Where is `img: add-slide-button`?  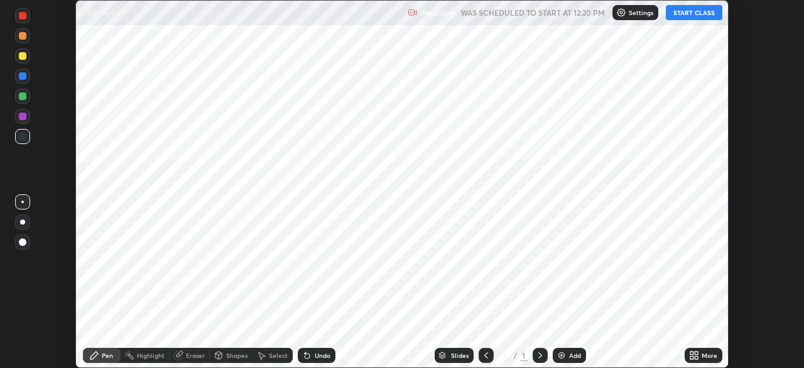
img: add-slide-button is located at coordinates (562, 355).